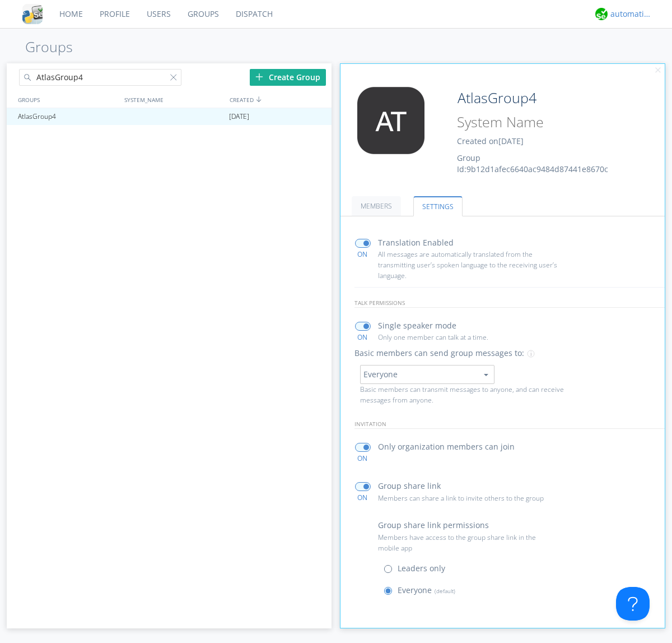  What do you see at coordinates (658, 71) in the screenshot?
I see `img: cancel.svg` at bounding box center [658, 71].